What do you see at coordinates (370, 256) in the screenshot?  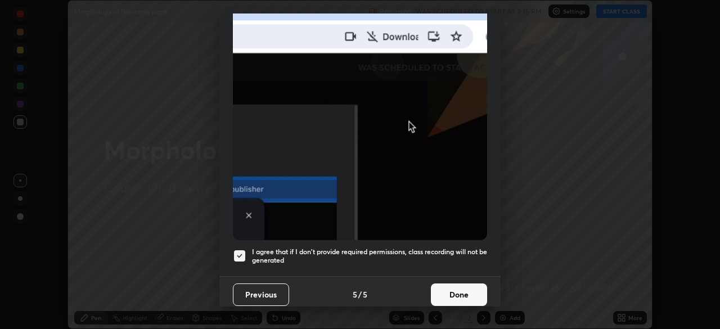 I see `h5: I agree that if I don't provide required permissions, class recording will not be generated` at bounding box center [370, 256].